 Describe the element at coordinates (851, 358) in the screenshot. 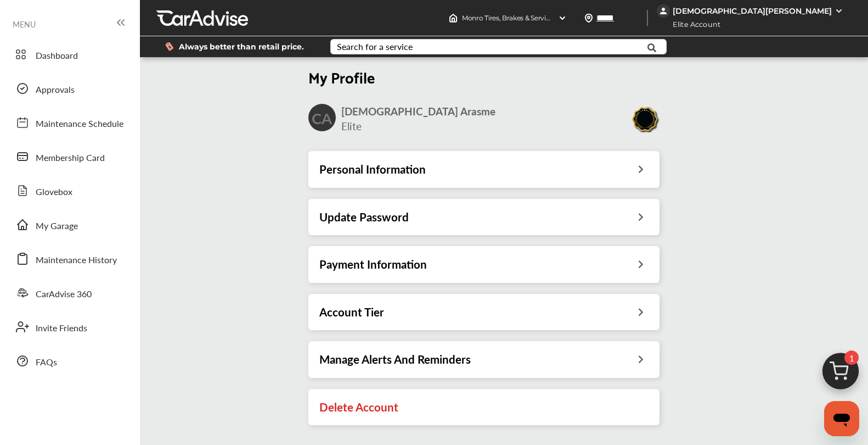

I see `span: 1` at that location.